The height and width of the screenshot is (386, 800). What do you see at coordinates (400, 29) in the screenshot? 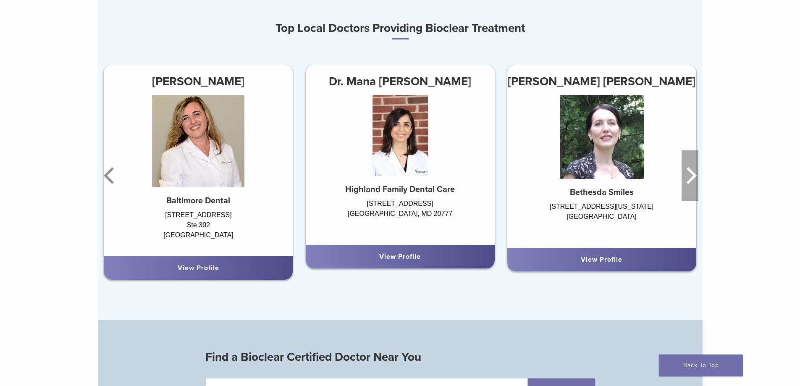
I see `h3: Top Local Doctors Providing Bioclear Treatment` at bounding box center [400, 29].